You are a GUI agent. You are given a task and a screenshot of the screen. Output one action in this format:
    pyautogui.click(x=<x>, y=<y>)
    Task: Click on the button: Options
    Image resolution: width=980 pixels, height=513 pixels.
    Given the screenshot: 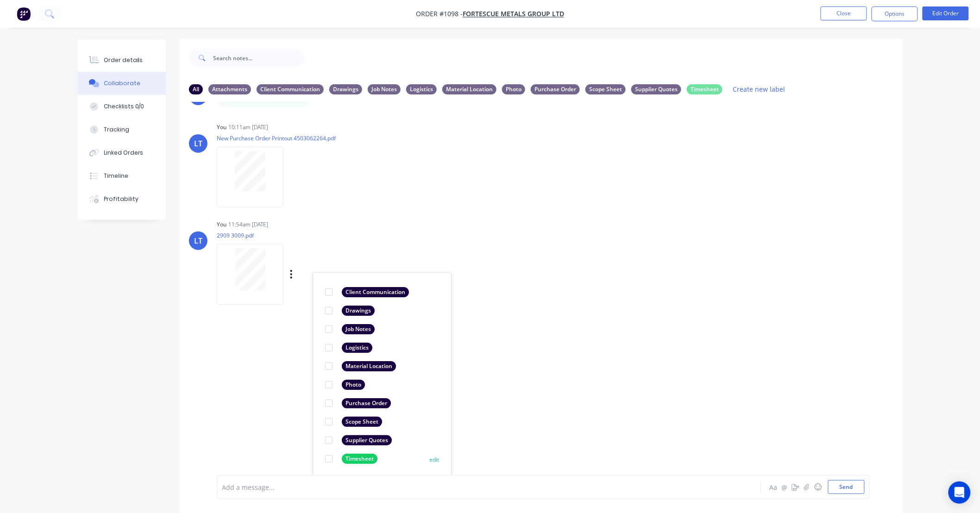 What is the action you would take?
    pyautogui.click(x=895, y=14)
    